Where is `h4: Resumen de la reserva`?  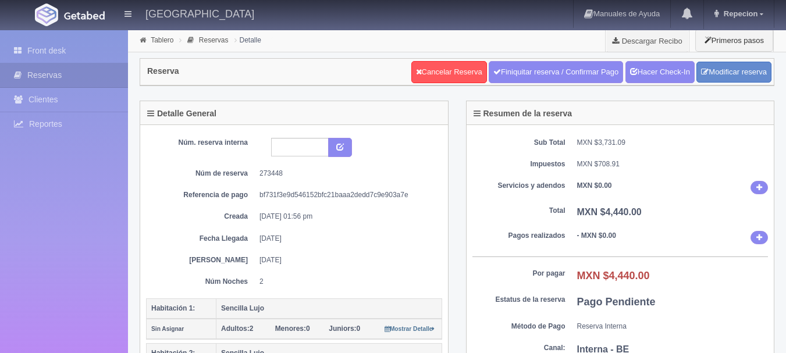
h4: Resumen de la reserva is located at coordinates (523, 113).